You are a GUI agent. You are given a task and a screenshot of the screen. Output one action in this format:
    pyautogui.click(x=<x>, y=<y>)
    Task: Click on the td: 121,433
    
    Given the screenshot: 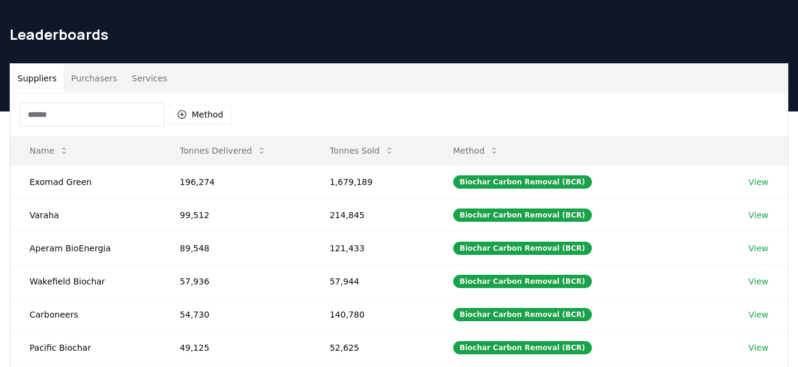 What is the action you would take?
    pyautogui.click(x=372, y=248)
    